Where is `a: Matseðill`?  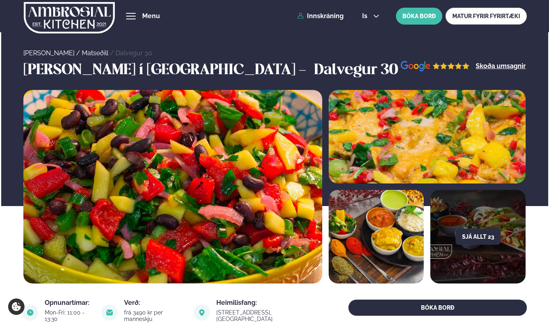 a: Matseðill is located at coordinates (95, 53).